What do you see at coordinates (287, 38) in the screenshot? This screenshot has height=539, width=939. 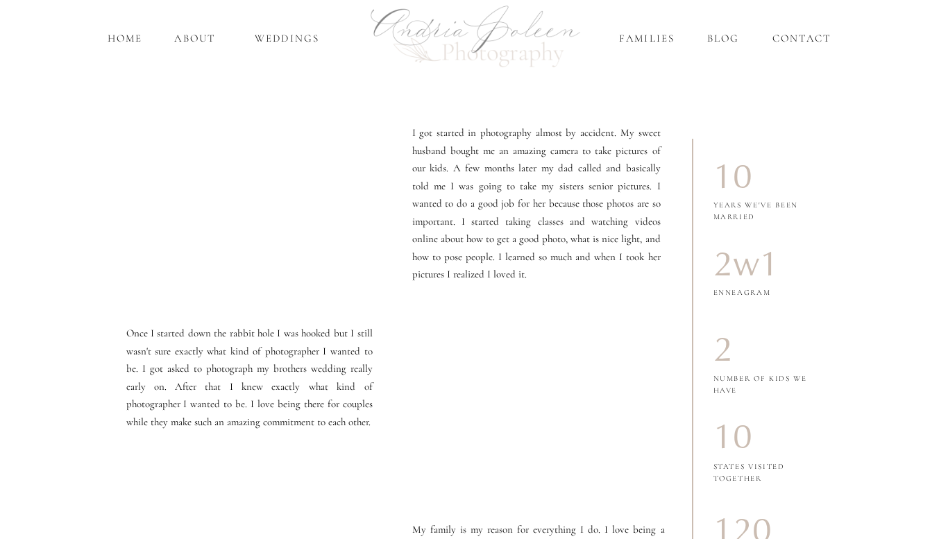 I see `a: Weddings` at bounding box center [287, 38].